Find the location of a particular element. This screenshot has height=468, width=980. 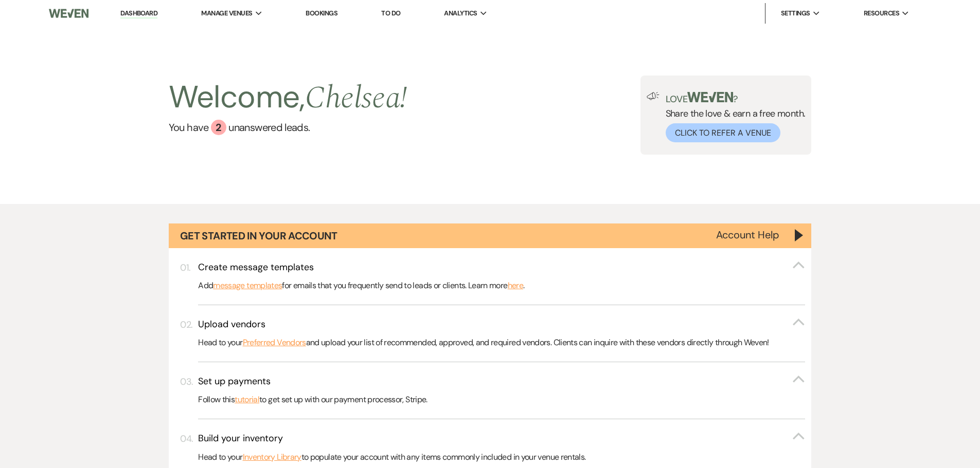

span: Settings is located at coordinates (795, 13).